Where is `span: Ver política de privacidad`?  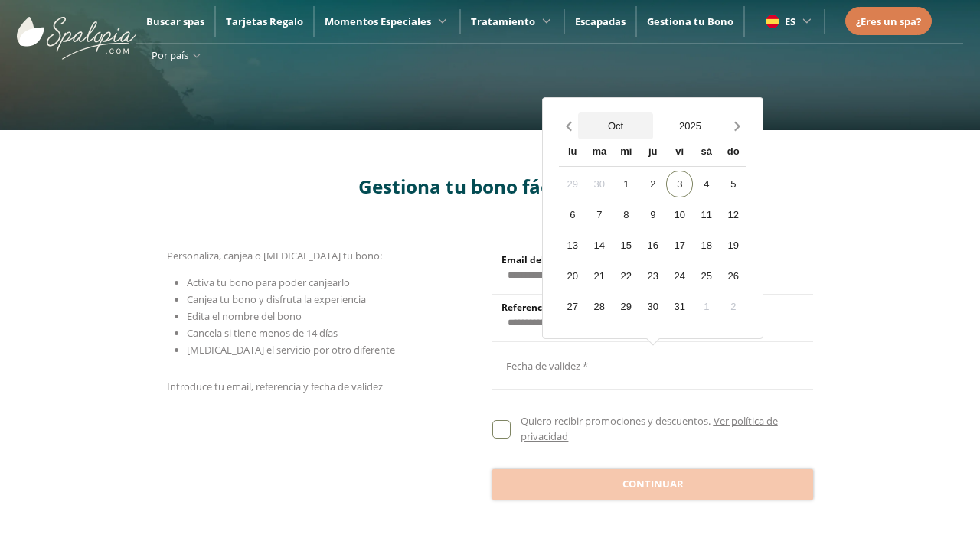 span: Ver política de privacidad is located at coordinates (648, 428).